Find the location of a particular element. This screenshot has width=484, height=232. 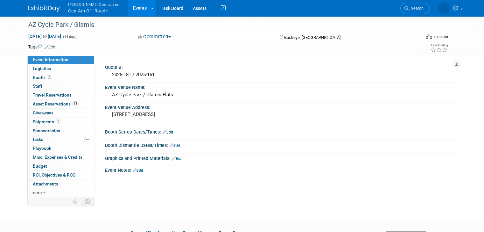

span: Attachments is located at coordinates (45, 183).